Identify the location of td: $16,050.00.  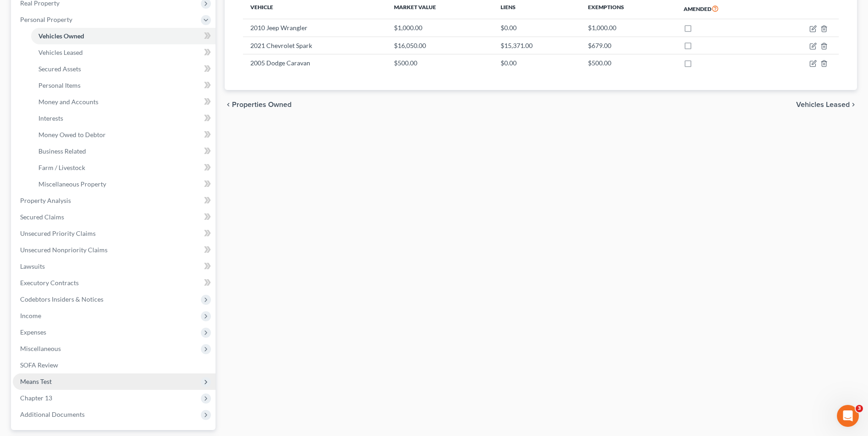
(440, 46).